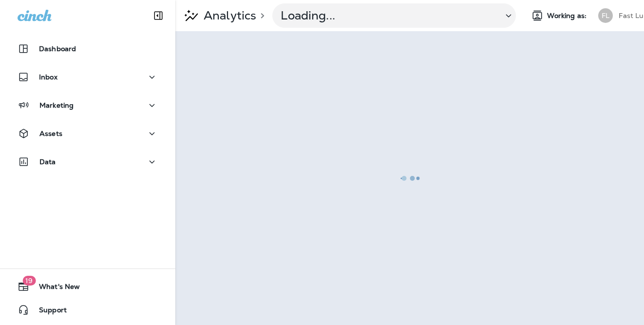 The height and width of the screenshot is (325, 644). What do you see at coordinates (88, 134) in the screenshot?
I see `button: Assets` at bounding box center [88, 134].